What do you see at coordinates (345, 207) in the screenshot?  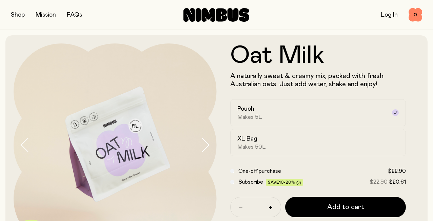 I see `button: Add to cart` at bounding box center [345, 207].